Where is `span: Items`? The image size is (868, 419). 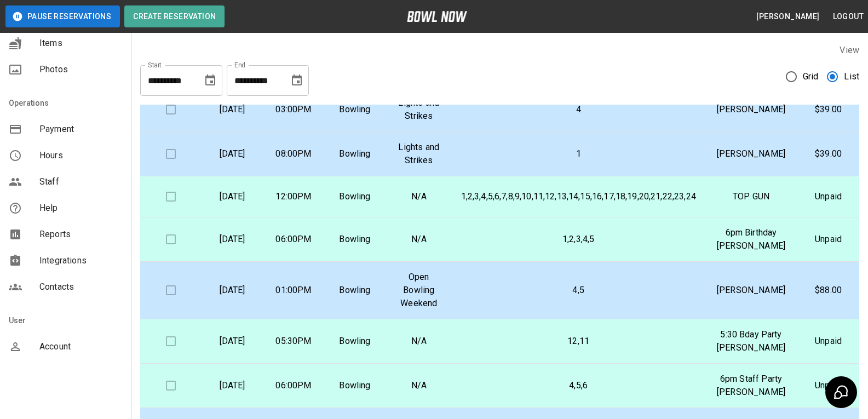 span: Items is located at coordinates (81, 43).